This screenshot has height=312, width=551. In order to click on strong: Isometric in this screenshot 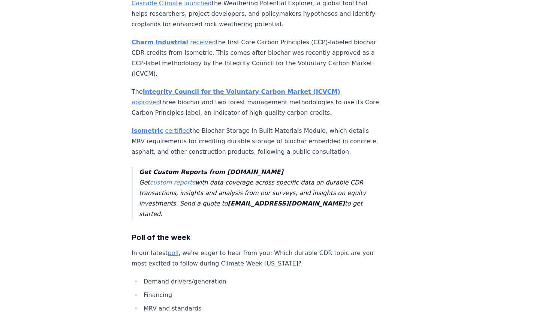, I will do `click(147, 131)`.